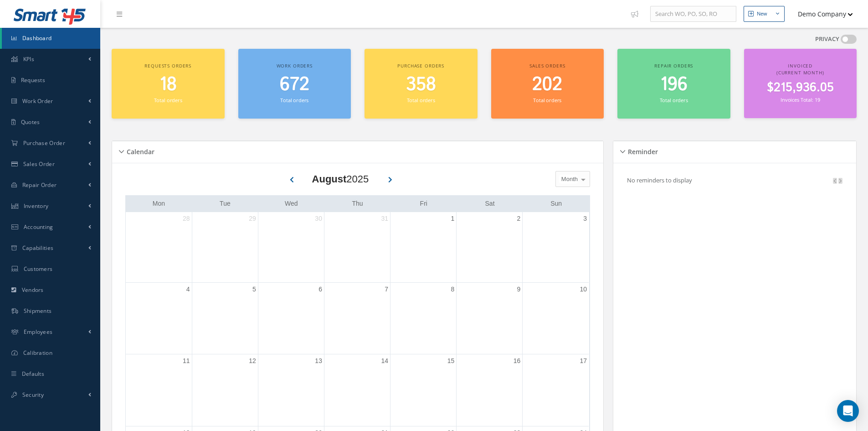 The image size is (868, 431). I want to click on td: July 29, 2025, so click(225, 247).